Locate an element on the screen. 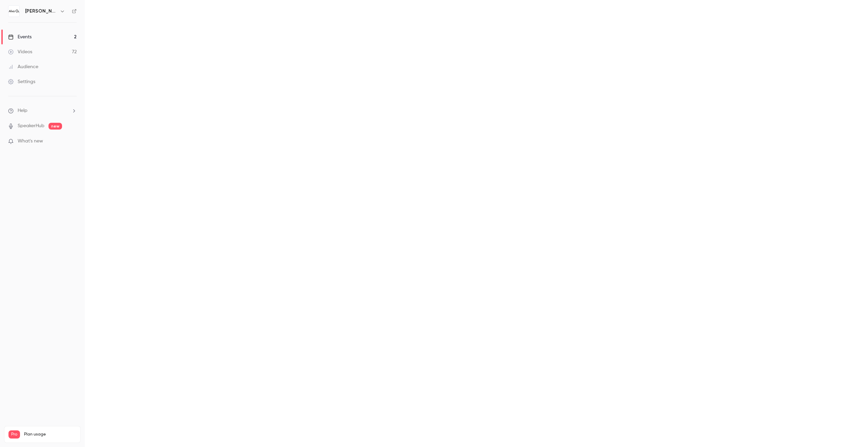 The image size is (868, 447). div: Settings is located at coordinates (22, 82).